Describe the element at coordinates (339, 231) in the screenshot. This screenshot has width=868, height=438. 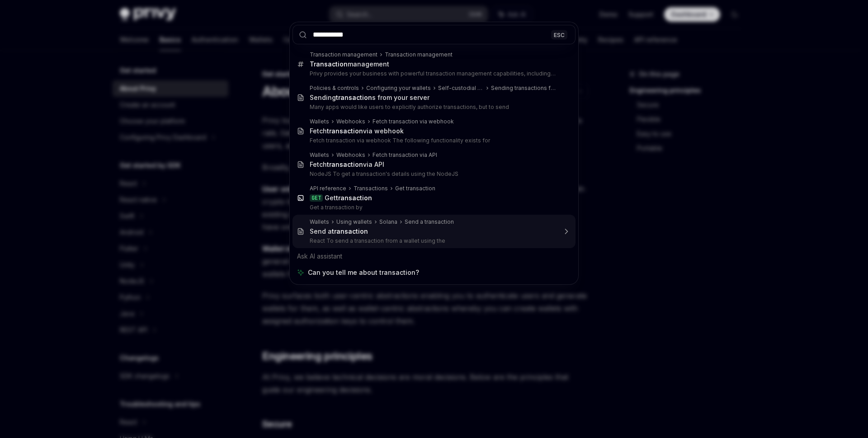
I see `div: Send a` at that location.